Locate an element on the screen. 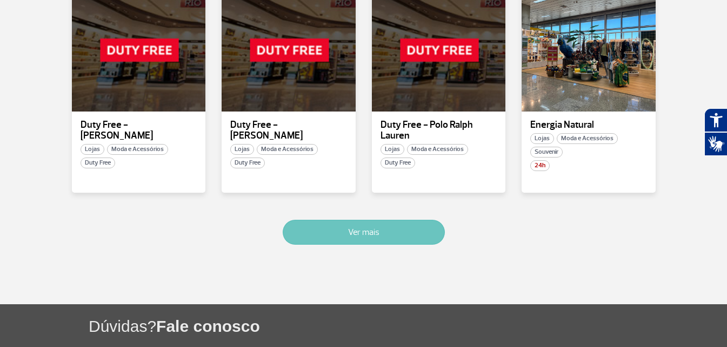  p: Duty Free - Polo Ralph Lauren is located at coordinates (439, 130).